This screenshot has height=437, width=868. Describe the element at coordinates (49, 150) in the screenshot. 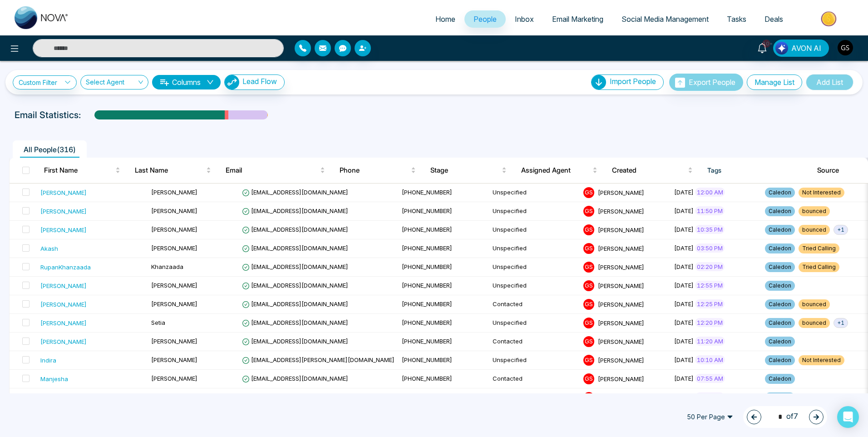

I see `span: All People ( 316 )` at that location.